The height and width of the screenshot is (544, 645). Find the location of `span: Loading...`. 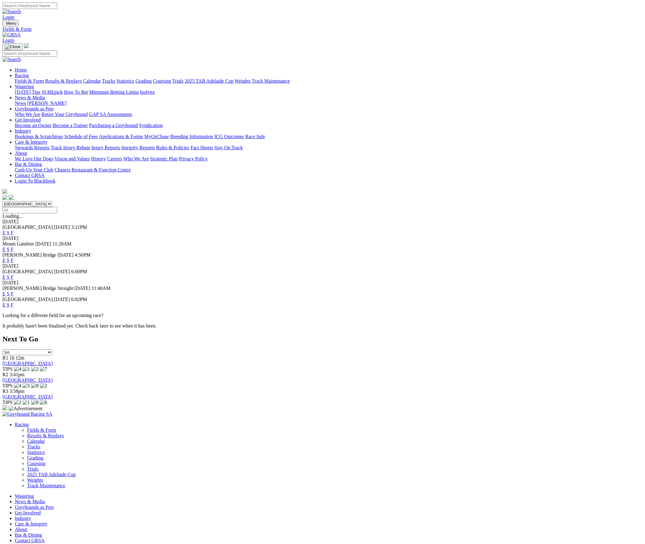

span: Loading... is located at coordinates (12, 216).